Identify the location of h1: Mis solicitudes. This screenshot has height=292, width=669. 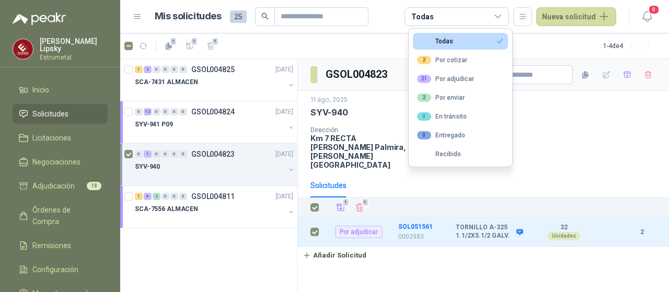
(188, 16).